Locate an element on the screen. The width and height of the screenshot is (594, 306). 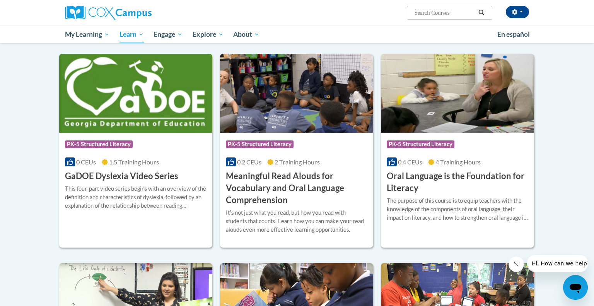
a: Course LogoPK-5 Structured Literacy0.4 CEUs4 Training Hours Oral Language is the Foundation for L... is located at coordinates (458, 150).